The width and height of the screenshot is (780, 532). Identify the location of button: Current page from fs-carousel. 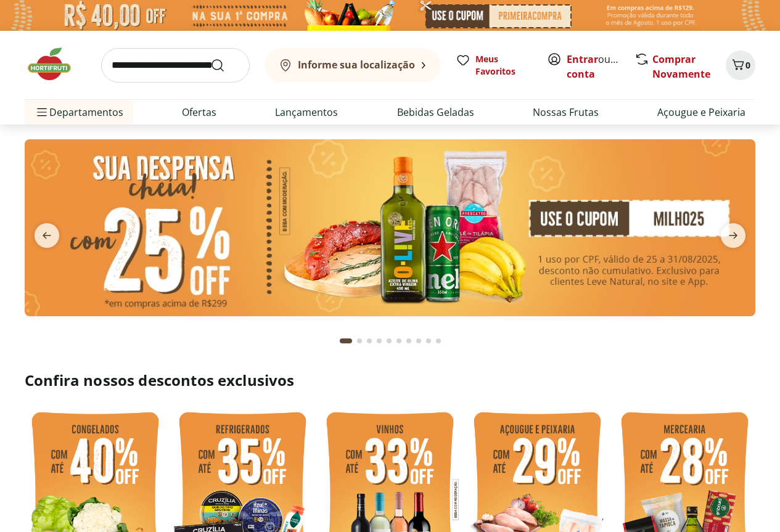
(346, 340).